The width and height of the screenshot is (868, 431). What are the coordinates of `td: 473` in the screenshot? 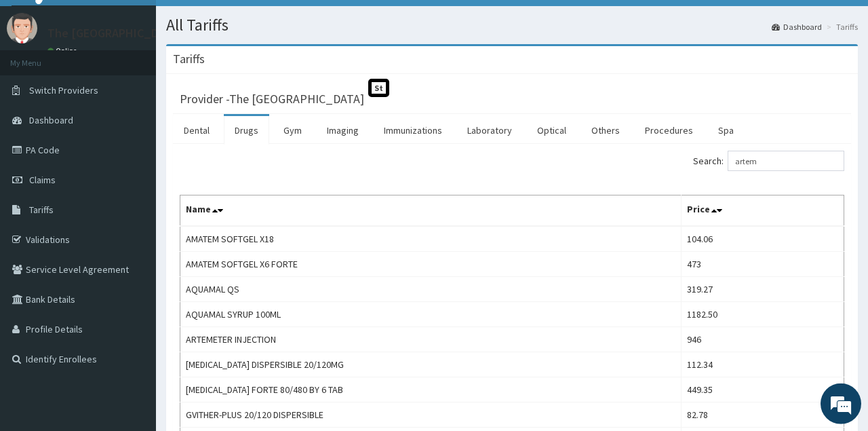 It's located at (763, 264).